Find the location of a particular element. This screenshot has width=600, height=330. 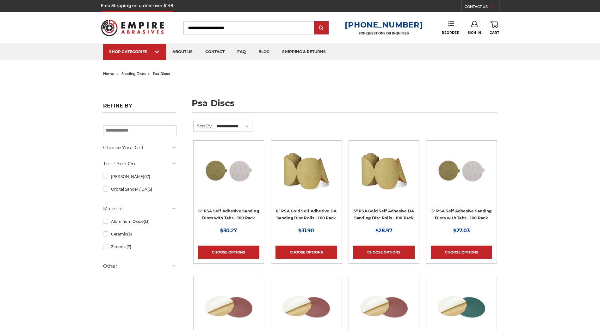

a: home is located at coordinates (109, 74).